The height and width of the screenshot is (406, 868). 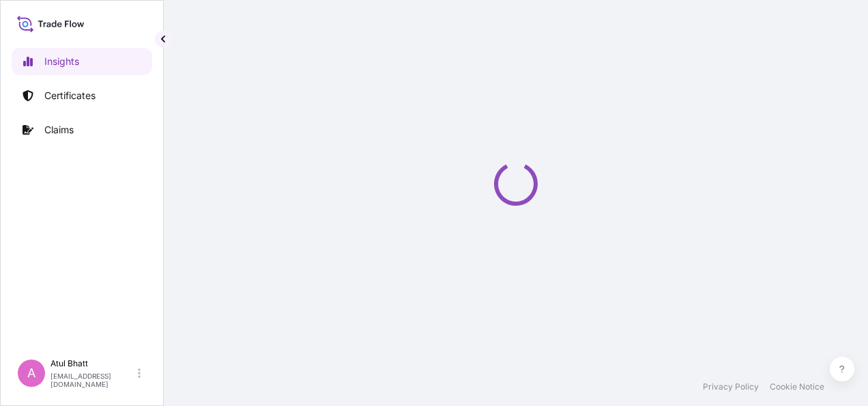 I want to click on a: Privacy Policy, so click(x=731, y=387).